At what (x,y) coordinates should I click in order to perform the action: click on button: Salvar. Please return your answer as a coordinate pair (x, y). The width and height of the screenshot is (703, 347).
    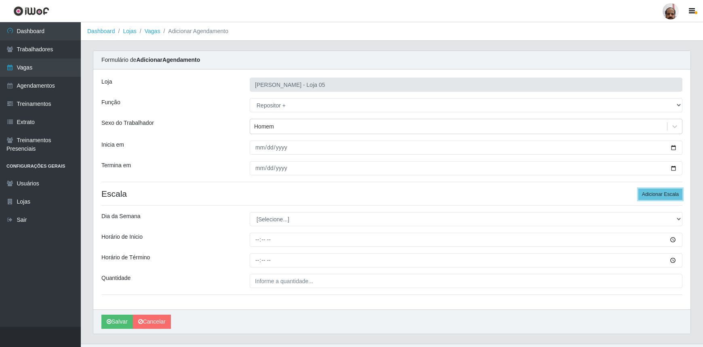
    Looking at the image, I should click on (117, 322).